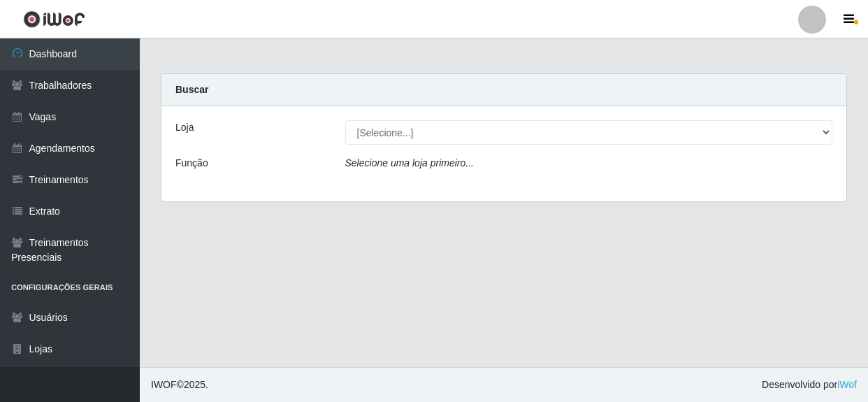 This screenshot has height=402, width=868. I want to click on span: © 2025 ., so click(179, 385).